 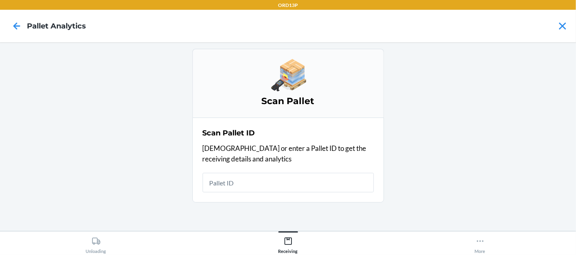 I want to click on div: Receiving, so click(x=288, y=244).